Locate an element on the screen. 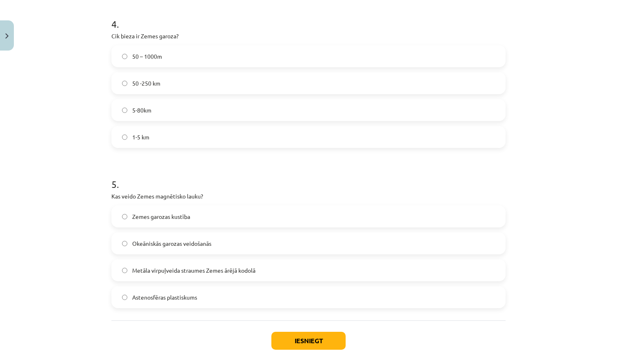 The width and height of the screenshot is (617, 364). span: 50 – 1000m is located at coordinates (147, 56).